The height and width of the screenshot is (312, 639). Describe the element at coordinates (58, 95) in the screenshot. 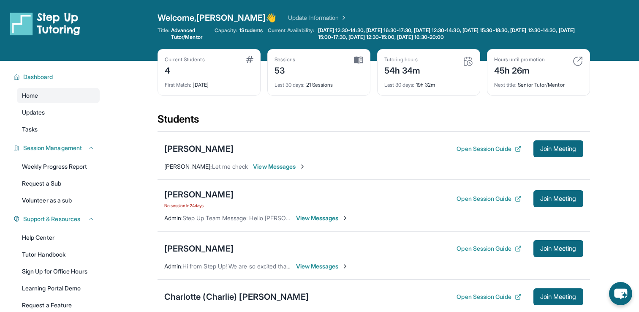

I see `a: Home` at that location.